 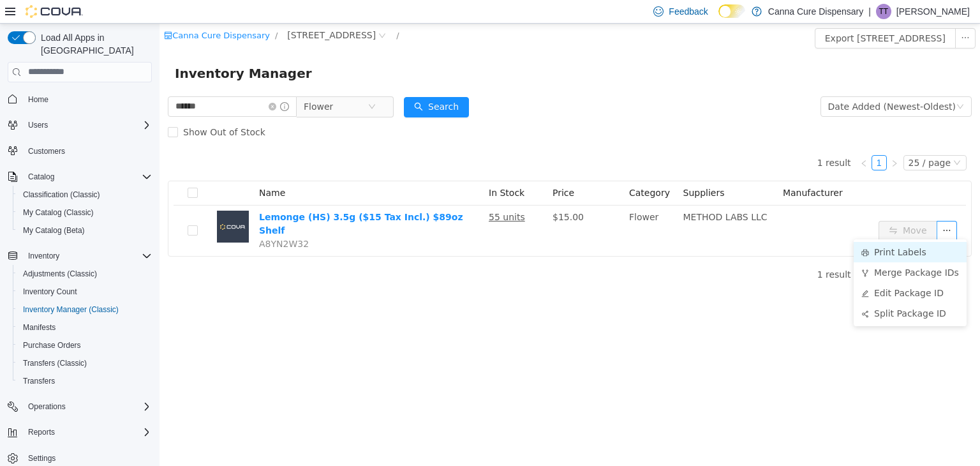 What do you see at coordinates (38, 99) in the screenshot?
I see `a: Home` at bounding box center [38, 99].